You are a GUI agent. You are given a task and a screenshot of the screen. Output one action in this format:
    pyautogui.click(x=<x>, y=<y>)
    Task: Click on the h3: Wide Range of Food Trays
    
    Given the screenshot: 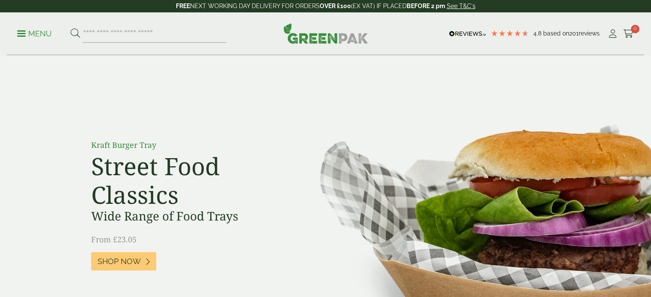 What is the action you would take?
    pyautogui.click(x=187, y=216)
    